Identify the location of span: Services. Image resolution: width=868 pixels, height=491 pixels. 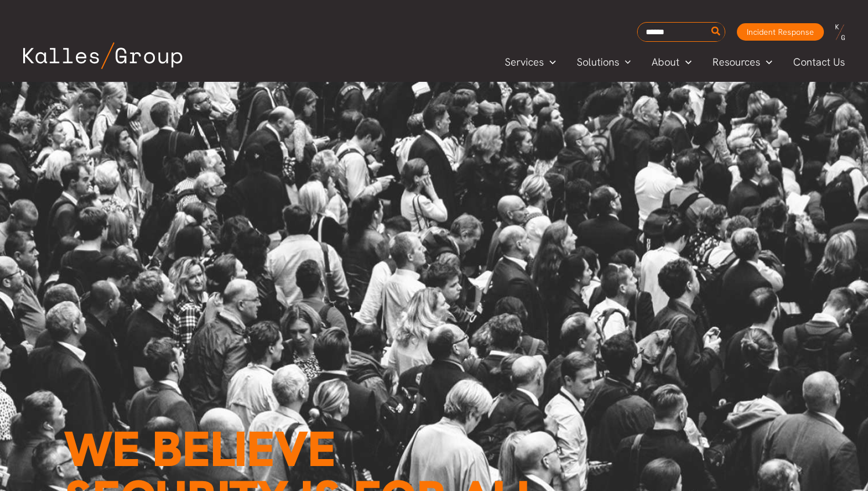
(524, 62).